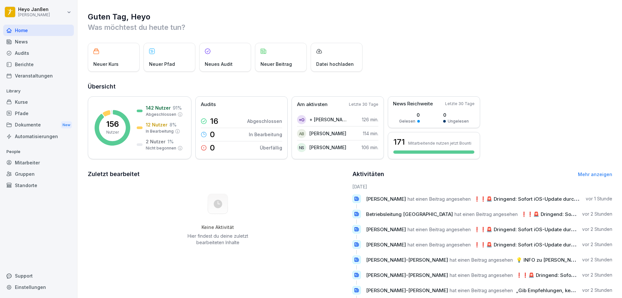  I want to click on p: Letzte 30 Tage, so click(364, 104).